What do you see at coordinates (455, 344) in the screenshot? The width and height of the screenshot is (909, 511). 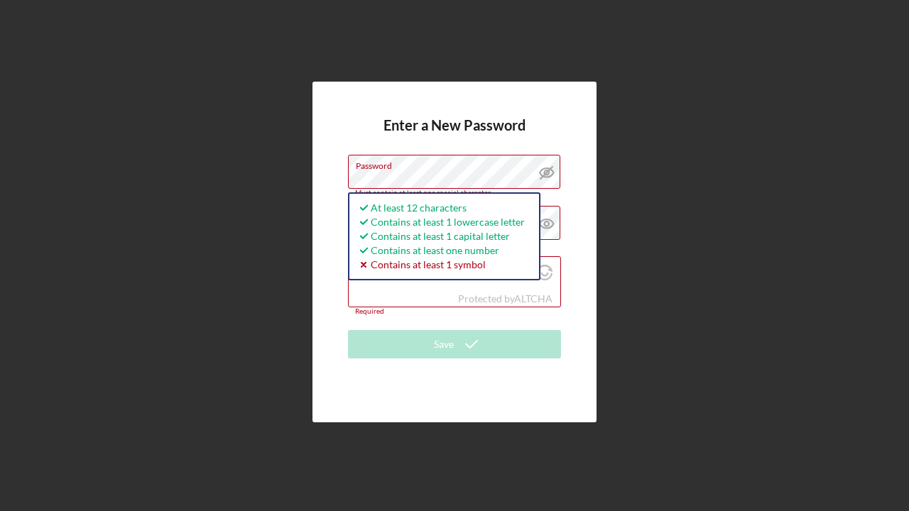 I see `button: Save` at bounding box center [455, 344].